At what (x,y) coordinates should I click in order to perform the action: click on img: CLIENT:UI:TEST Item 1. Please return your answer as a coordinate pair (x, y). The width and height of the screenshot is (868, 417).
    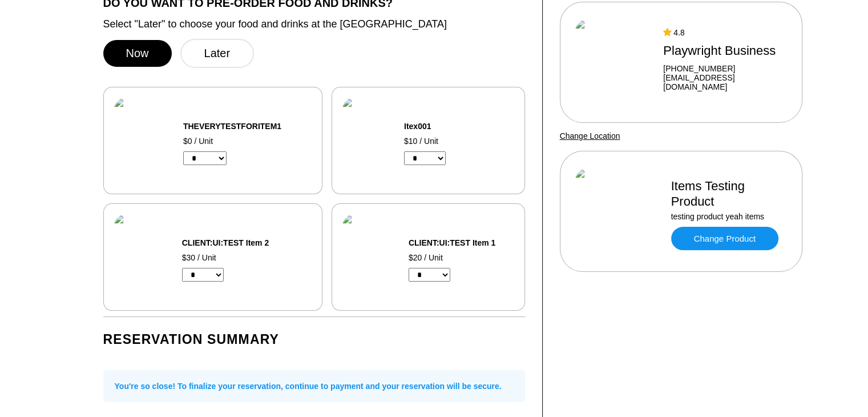
    Looking at the image, I should click on (369, 257).